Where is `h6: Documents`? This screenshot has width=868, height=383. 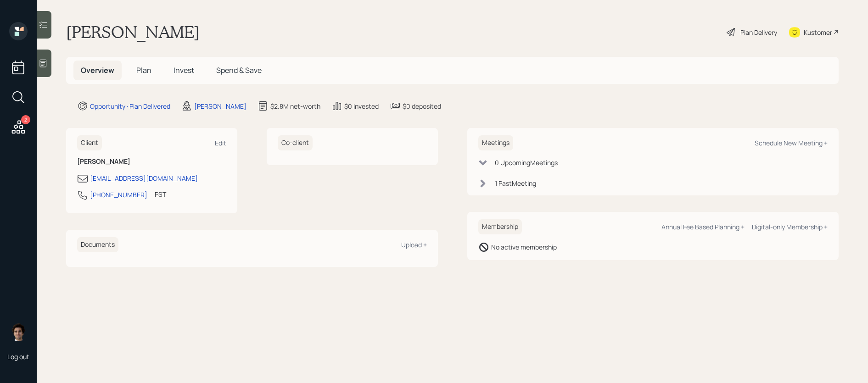 h6: Documents is located at coordinates (98, 244).